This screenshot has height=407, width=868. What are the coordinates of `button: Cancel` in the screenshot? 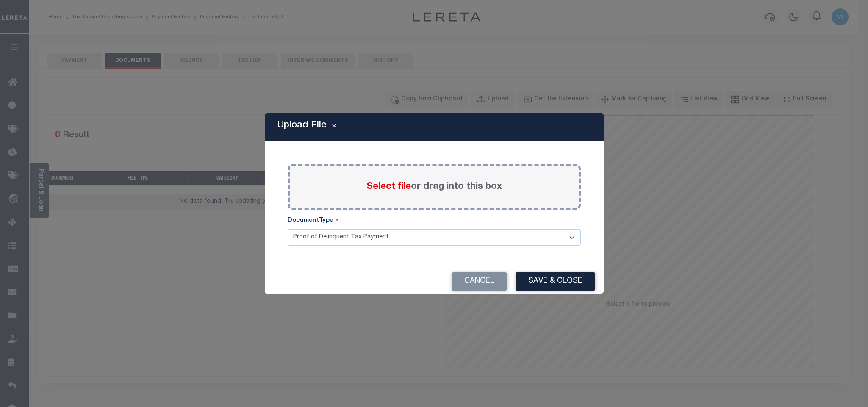 It's located at (479, 281).